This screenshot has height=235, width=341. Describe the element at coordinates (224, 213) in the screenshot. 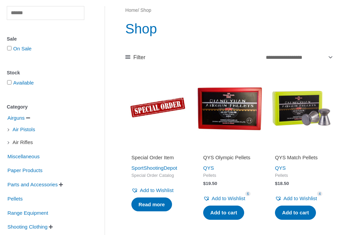

I see `a: Add to cart: “QYS Olympic Pellets”` at that location.